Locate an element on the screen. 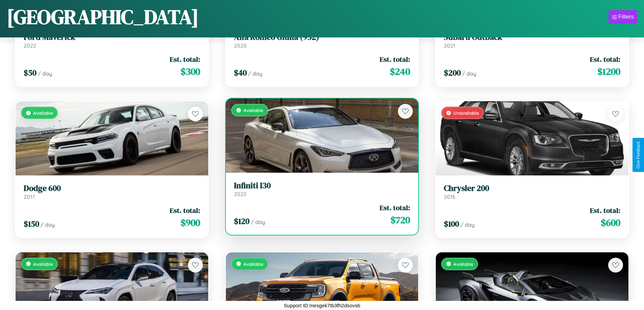 This screenshot has height=310, width=644. a: Ford Maverick2022 is located at coordinates (112, 40).